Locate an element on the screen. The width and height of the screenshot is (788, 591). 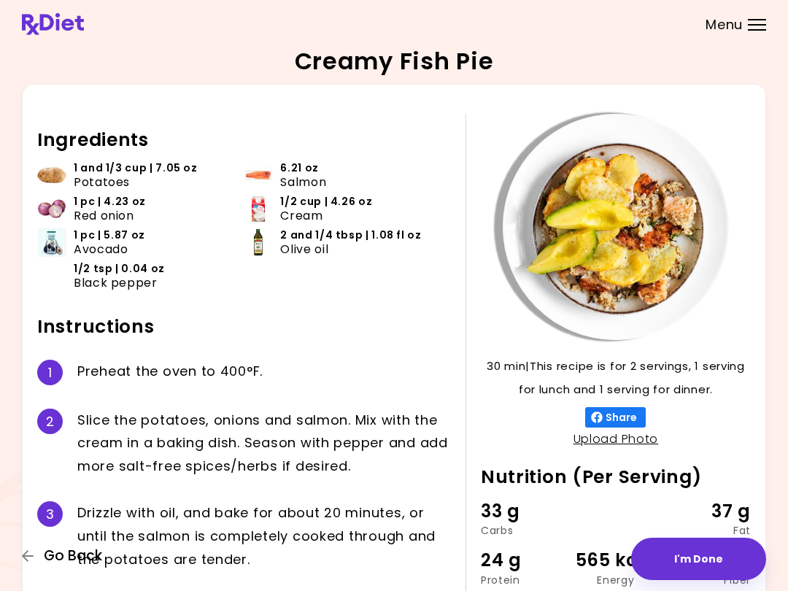
span: Cream is located at coordinates (301, 215).